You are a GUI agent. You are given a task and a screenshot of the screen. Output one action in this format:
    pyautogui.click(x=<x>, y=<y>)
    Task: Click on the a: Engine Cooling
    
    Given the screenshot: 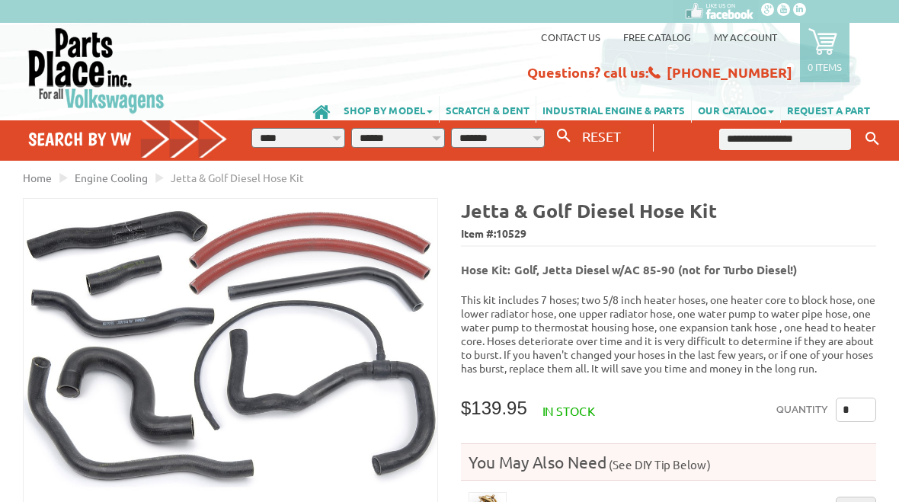 What is the action you would take?
    pyautogui.click(x=111, y=177)
    